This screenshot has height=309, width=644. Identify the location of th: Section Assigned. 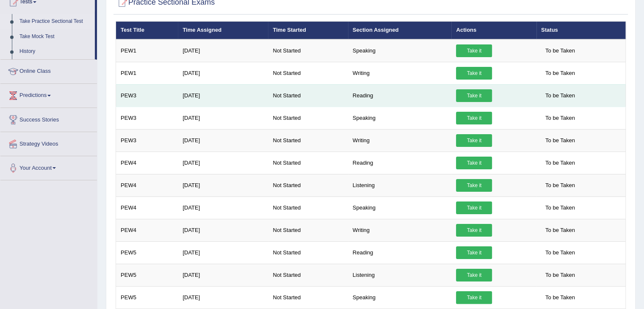
(400, 31).